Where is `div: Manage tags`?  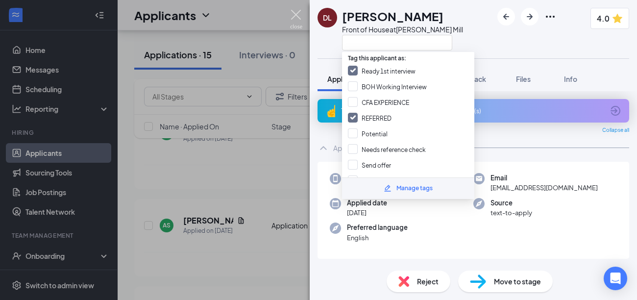
div: Manage tags is located at coordinates (414, 188).